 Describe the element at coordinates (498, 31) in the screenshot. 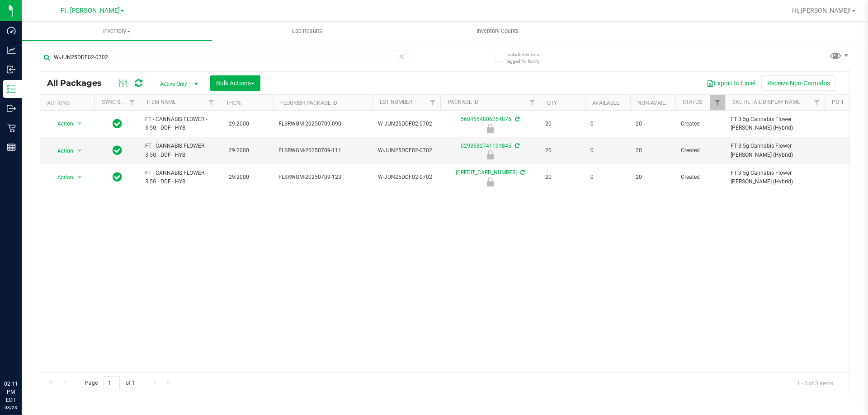

I see `span: Inventory Counts` at that location.